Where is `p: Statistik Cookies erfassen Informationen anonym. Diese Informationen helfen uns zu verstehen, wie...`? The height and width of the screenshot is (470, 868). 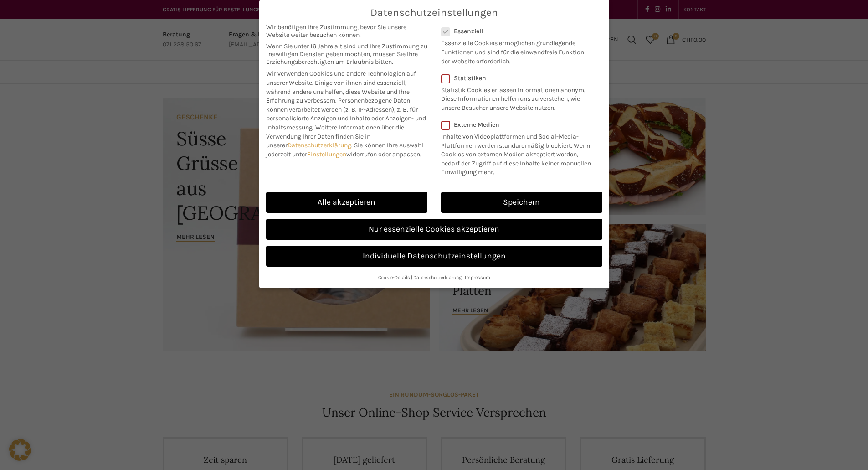
p: Statistik Cookies erfassen Informationen anonym. Diese Informationen helfen uns zu verstehen, wie... is located at coordinates (516, 97).